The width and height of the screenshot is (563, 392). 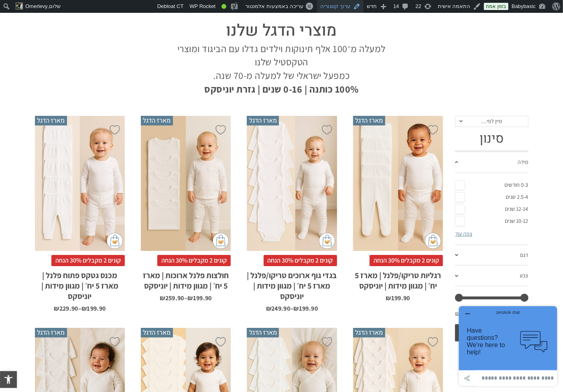 I want to click on a: מארז הדגל חולצות פלנל ארוכות | מארז 5 יח׳ | מגוון מידות | יוניסקס קונים 2 מקבלים 30% הנחהחולצות פ..., so click(x=186, y=209).